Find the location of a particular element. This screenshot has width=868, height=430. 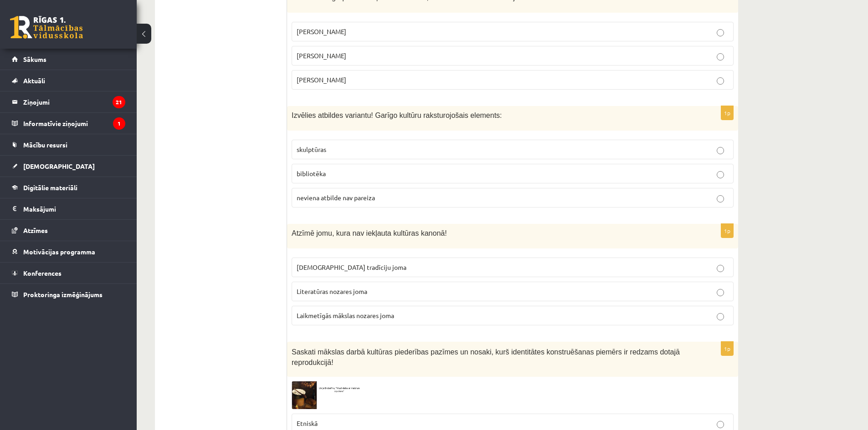

span: Konferences is located at coordinates (42, 273).